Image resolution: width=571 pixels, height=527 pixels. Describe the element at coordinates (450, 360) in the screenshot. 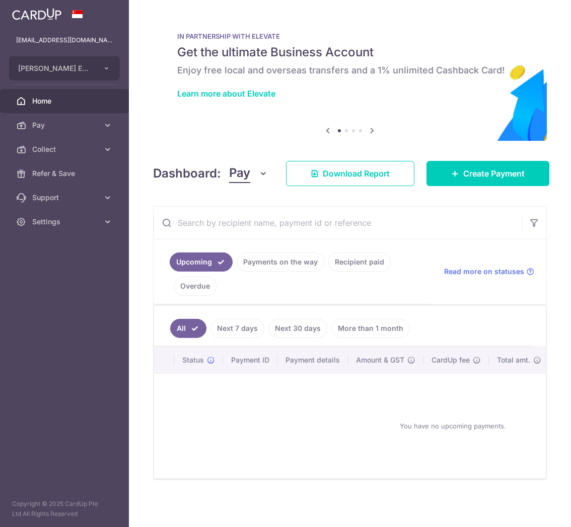

I see `span: CardUp fee` at that location.